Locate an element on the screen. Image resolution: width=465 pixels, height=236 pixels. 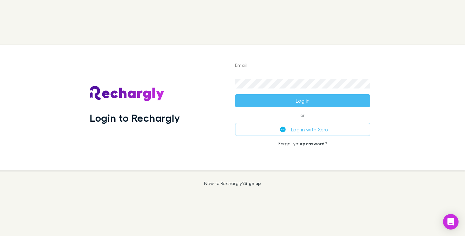
img: Rechargly's Logo is located at coordinates (127, 94).